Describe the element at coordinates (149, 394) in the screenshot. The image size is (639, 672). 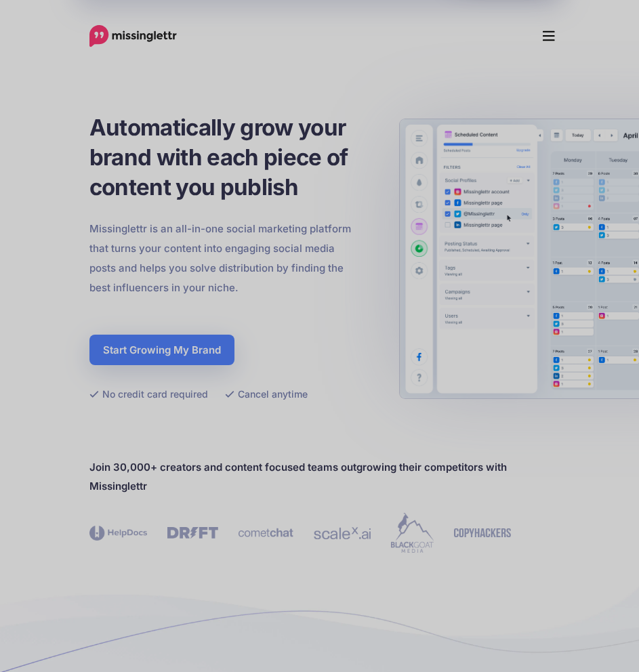
I see `li: No credit card required` at that location.